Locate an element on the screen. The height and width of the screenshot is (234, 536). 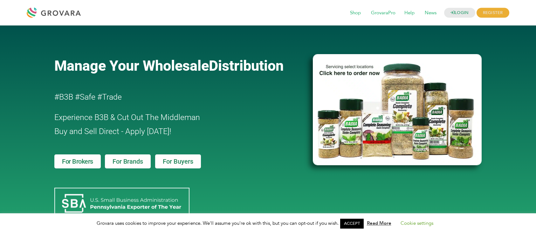
a: For Brokers is located at coordinates (78, 161).